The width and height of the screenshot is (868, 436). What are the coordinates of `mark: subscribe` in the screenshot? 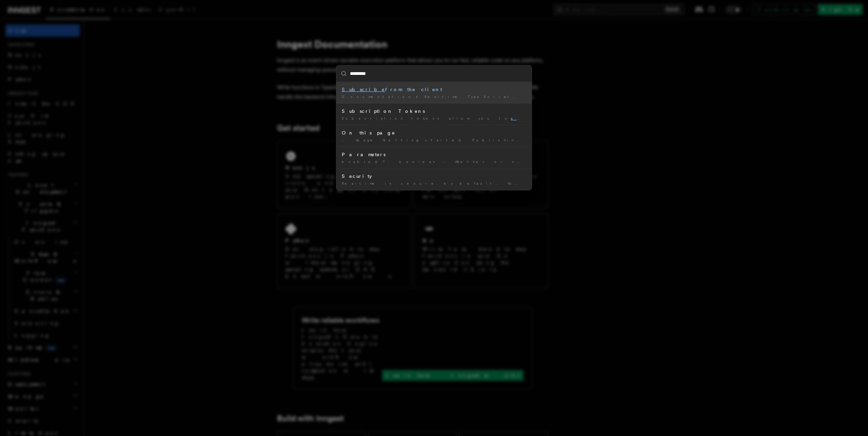 It's located at (538, 118).